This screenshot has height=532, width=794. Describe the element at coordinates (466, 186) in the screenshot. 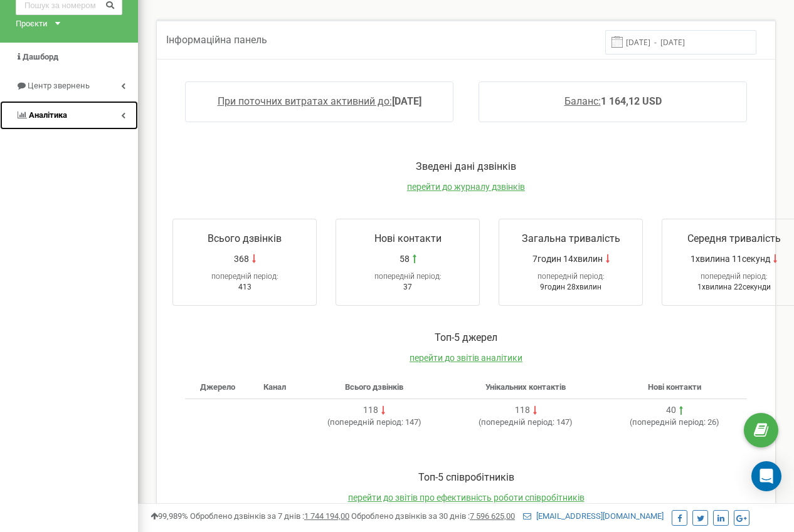

I see `a: перейти до журналу дзвінків` at that location.